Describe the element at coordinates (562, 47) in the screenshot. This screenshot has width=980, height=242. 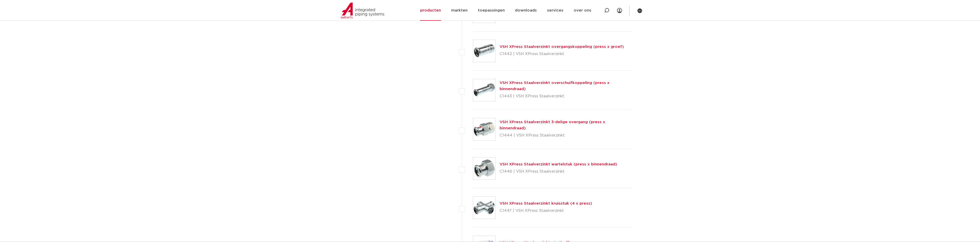
I see `a: VSH XPress Staalverzinkt overgangskoppeling (press x groef)` at that location.